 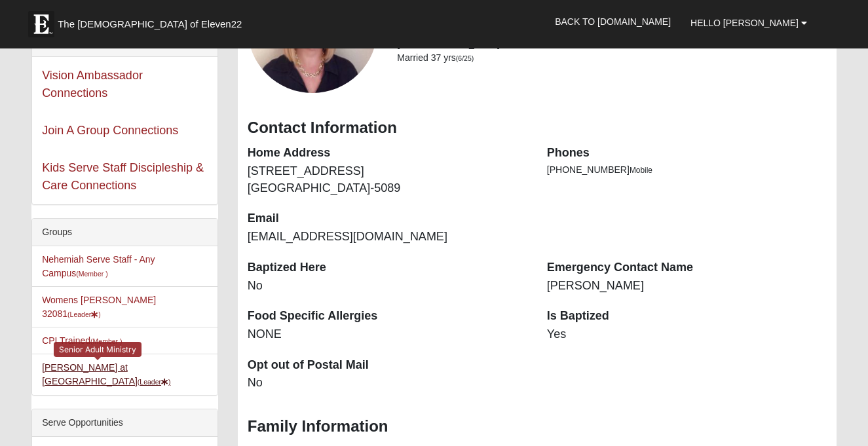 I want to click on img: Eleven22 logo, so click(x=42, y=24).